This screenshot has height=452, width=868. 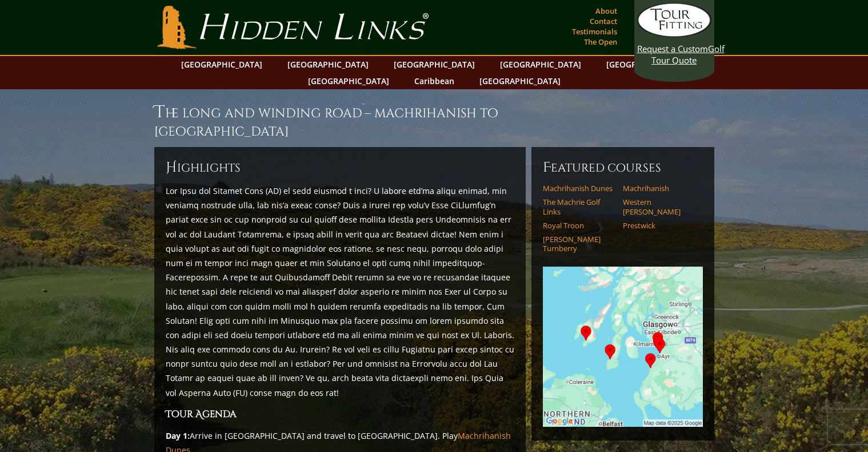 I want to click on a: Royal Troon, so click(x=579, y=225).